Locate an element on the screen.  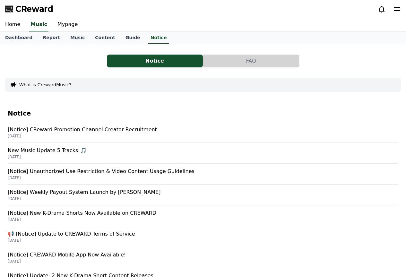
a: Mypage is located at coordinates (67, 25).